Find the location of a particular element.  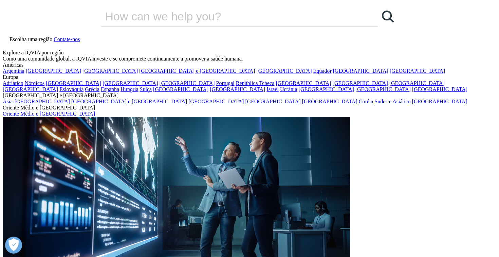

svg: Search is located at coordinates (387, 16).